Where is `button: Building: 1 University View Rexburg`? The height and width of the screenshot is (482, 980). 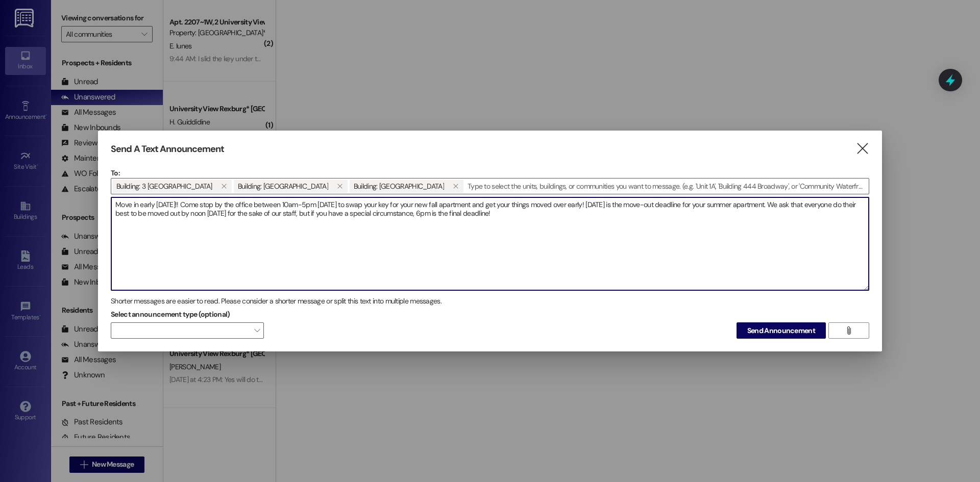
button: Building: 1 University View Rexburg is located at coordinates (455, 186).